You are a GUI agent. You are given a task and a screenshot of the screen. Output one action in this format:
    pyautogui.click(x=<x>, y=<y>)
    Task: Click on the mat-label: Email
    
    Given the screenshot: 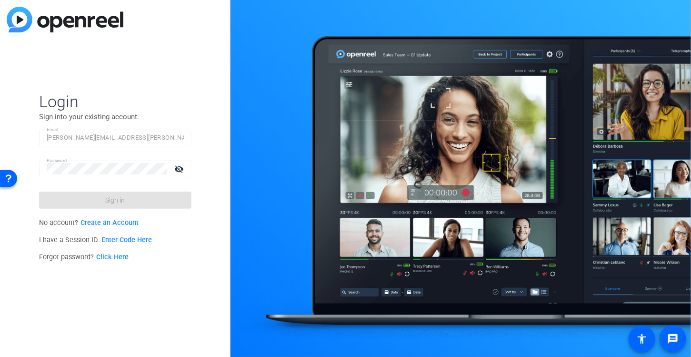 What is the action you would take?
    pyautogui.click(x=52, y=129)
    